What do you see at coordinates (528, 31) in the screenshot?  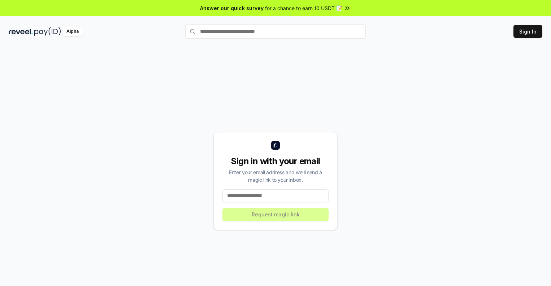 I see `button: Sign In` at bounding box center [528, 31].